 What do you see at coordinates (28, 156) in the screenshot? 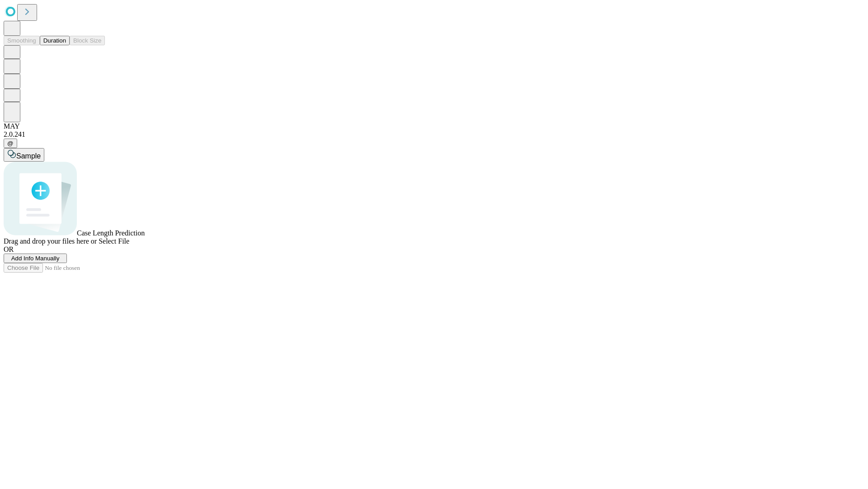
I see `span: Sample` at bounding box center [28, 156].